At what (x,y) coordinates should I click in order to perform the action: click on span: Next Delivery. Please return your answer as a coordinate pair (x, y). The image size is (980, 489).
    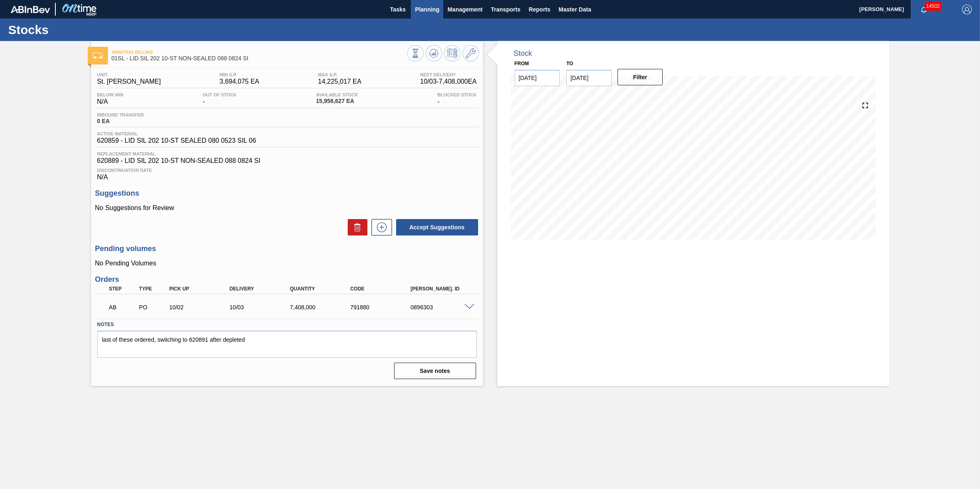
    Looking at the image, I should click on (449, 75).